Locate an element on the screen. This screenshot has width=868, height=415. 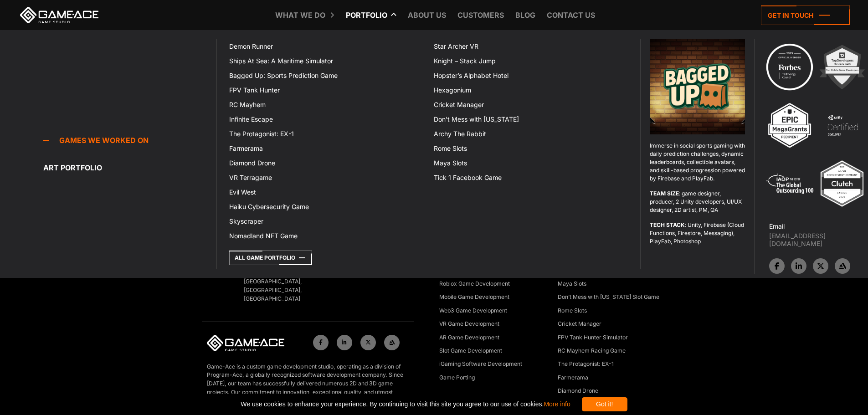
p: Immerse in social sports gaming with daily prediction challenges, dynamic leaderboards, collectib... is located at coordinates (697, 162).